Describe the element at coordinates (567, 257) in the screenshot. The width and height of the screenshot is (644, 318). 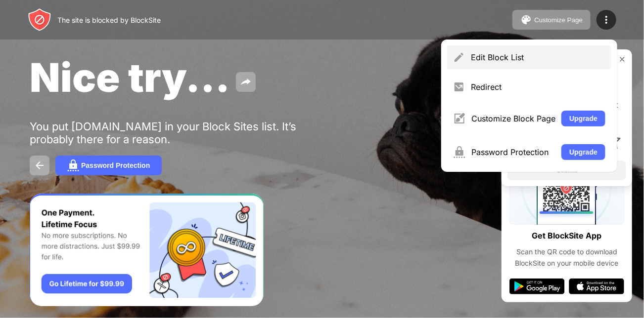
I see `div: Scan the QR code to download BlockSite on your mobile device` at that location.